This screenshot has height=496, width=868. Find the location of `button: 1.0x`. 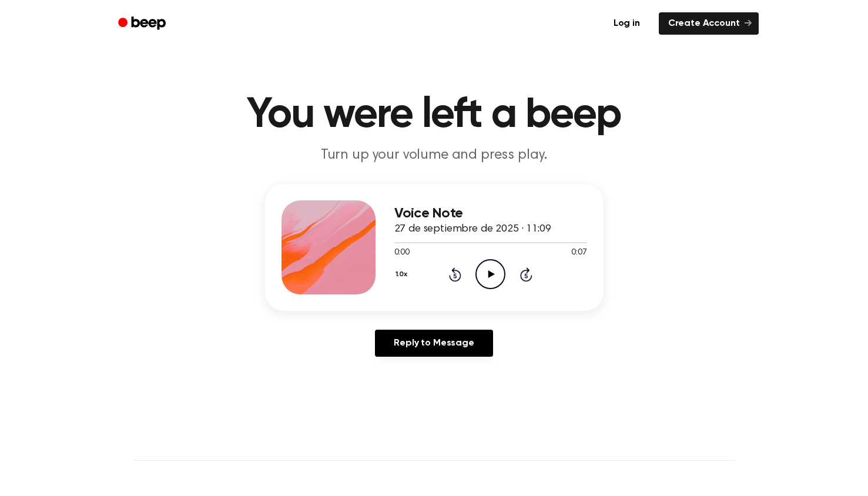

button: 1.0x is located at coordinates (403, 275).